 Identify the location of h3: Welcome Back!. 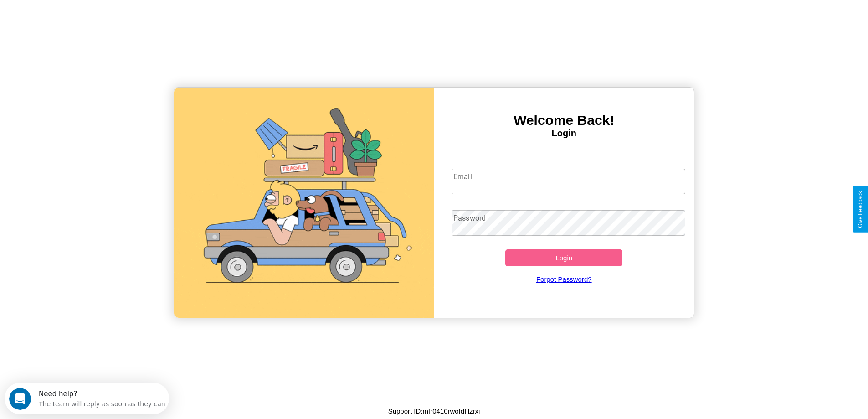
(564, 120).